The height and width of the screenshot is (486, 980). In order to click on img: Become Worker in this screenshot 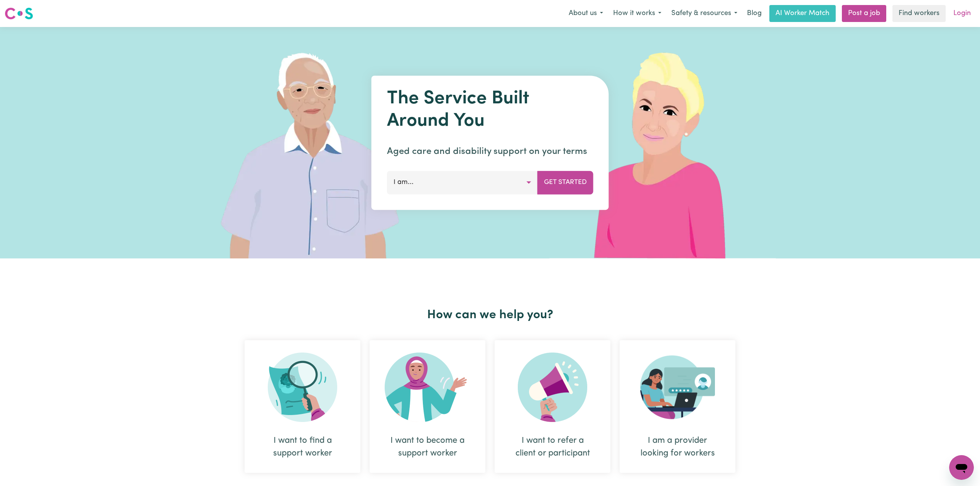, I will do `click(427, 388)`.